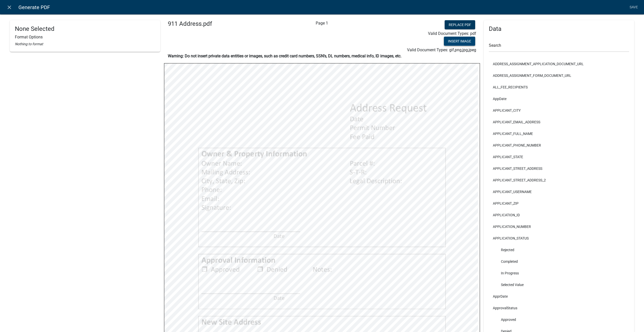 Image resolution: width=644 pixels, height=332 pixels. Describe the element at coordinates (559, 320) in the screenshot. I see `li: Approved` at that location.